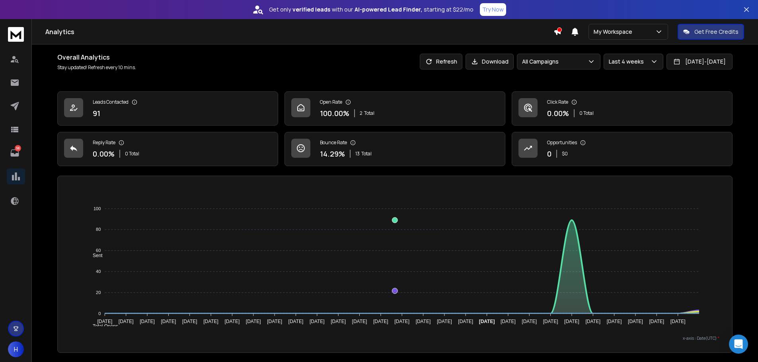  I want to click on p: Try Now, so click(493, 10).